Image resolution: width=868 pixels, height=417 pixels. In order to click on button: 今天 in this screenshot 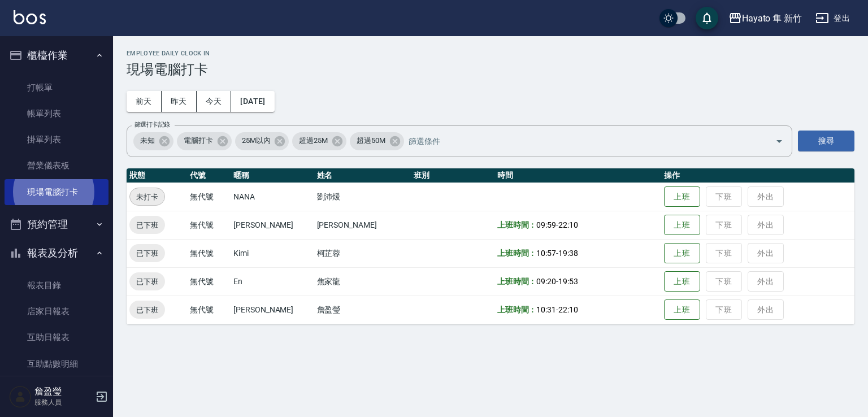, I will do `click(214, 101)`.